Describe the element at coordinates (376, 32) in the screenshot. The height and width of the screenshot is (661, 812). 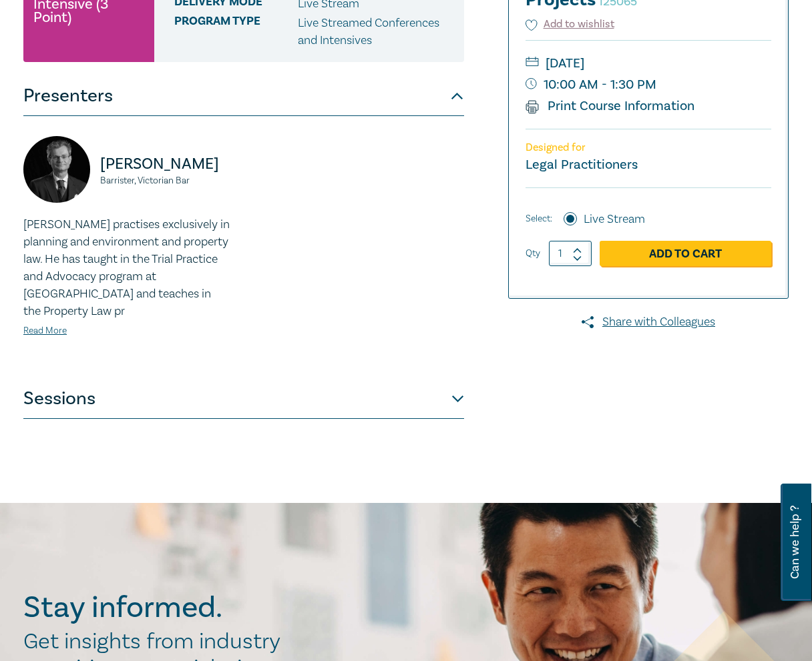
I see `p: Live Streamed Conferences and Intensives` at that location.